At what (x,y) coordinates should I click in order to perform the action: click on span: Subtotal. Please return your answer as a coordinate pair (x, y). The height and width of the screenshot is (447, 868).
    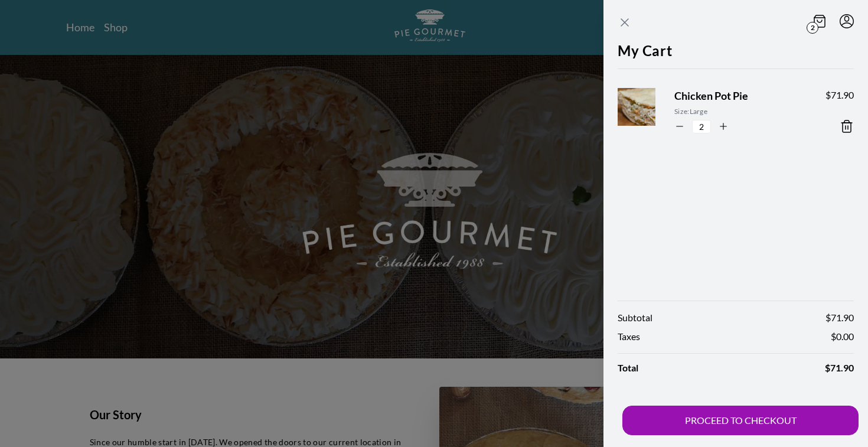
    Looking at the image, I should click on (635, 318).